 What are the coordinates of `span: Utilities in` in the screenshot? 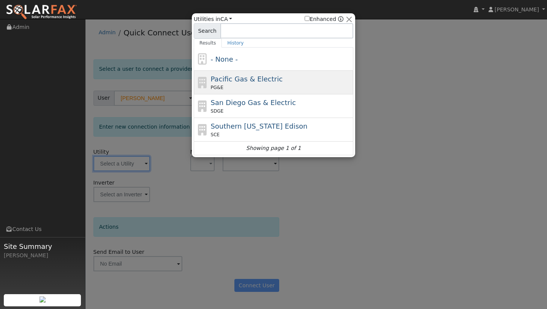 It's located at (213, 19).